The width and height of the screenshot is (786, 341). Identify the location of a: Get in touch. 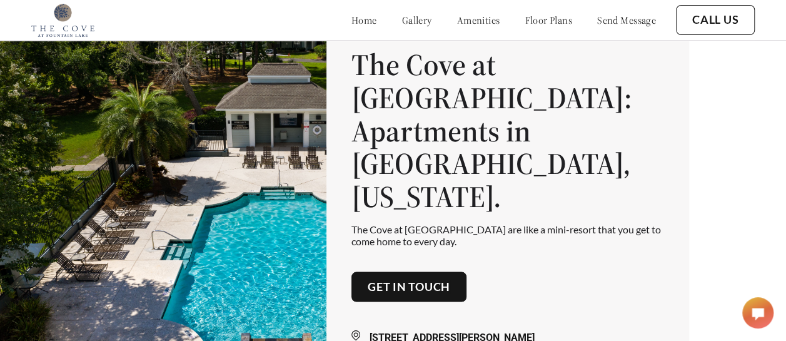
(409, 287).